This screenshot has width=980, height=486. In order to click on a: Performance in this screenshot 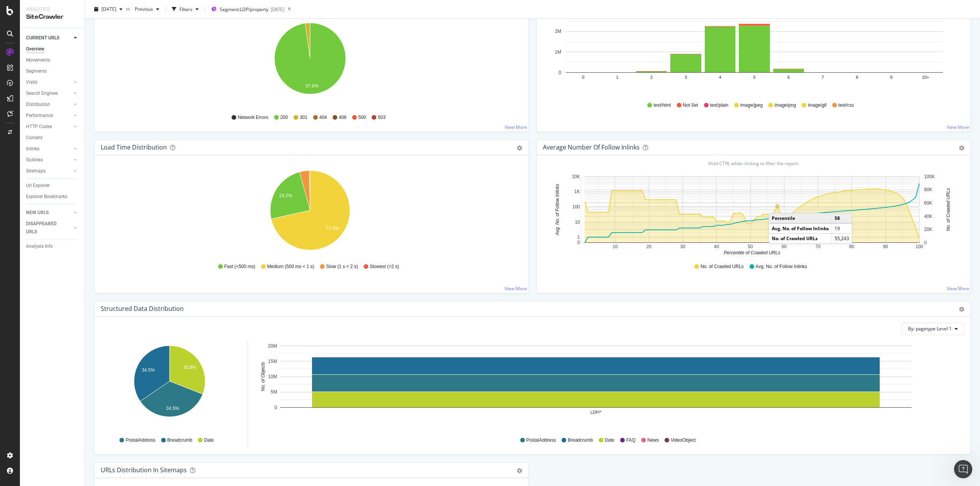, I will do `click(49, 115)`.